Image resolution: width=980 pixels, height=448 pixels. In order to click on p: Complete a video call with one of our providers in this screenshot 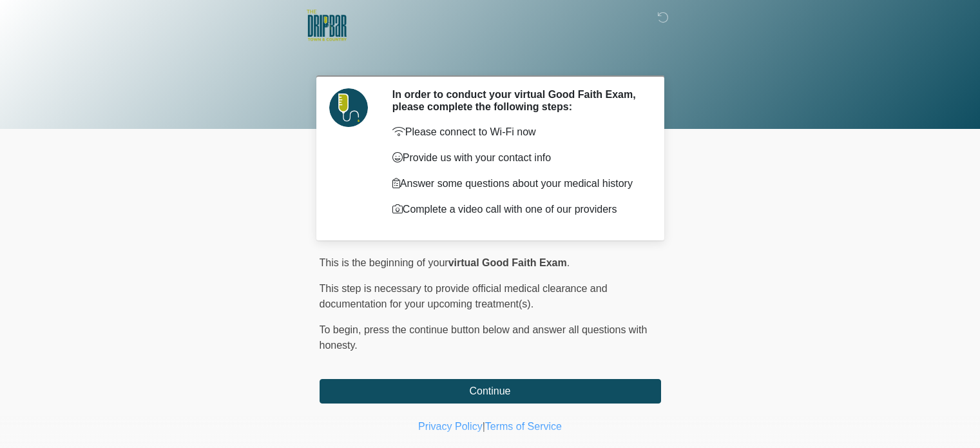, I will do `click(517, 210)`.